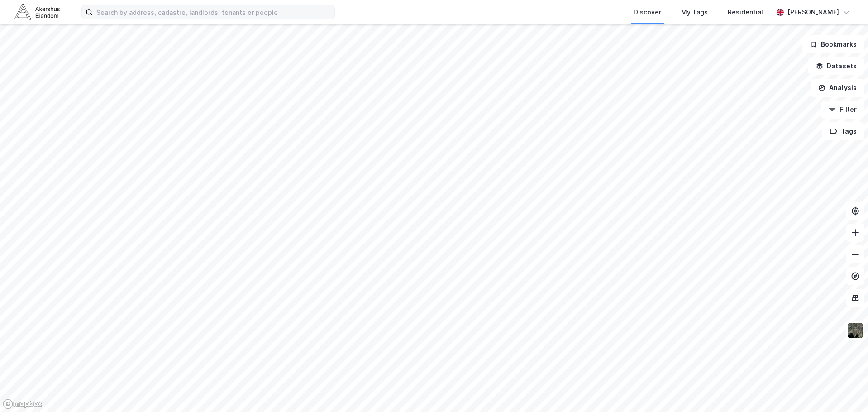 This screenshot has width=868, height=412. I want to click on div: Discover, so click(647, 12).